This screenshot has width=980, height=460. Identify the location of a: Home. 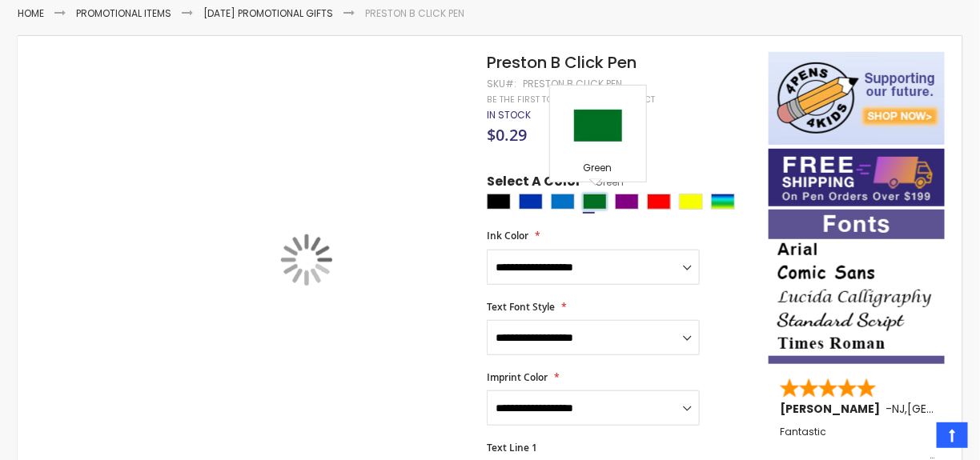
(31, 13).